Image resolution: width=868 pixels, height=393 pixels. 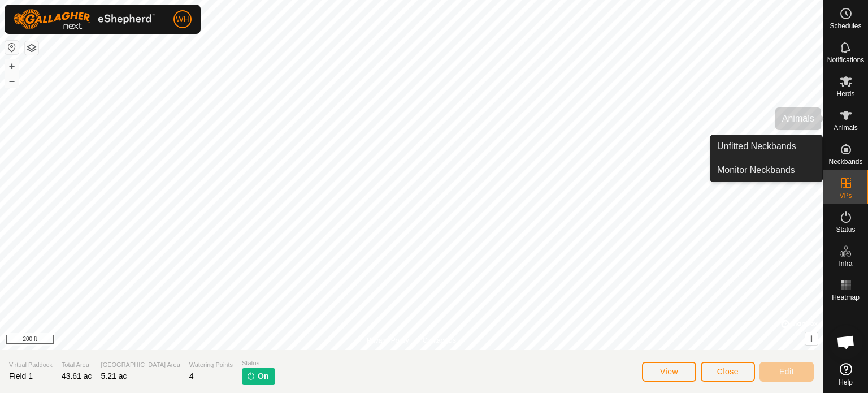 What do you see at coordinates (845, 162) in the screenshot?
I see `span: Neckbands` at bounding box center [845, 162].